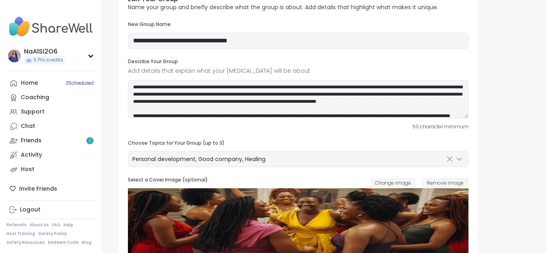  Describe the element at coordinates (35, 97) in the screenshot. I see `div: Coaching` at that location.